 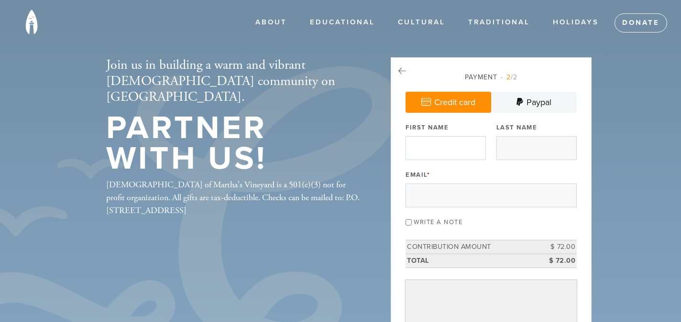 What do you see at coordinates (417, 175) in the screenshot?
I see `label: Email` at bounding box center [417, 175].